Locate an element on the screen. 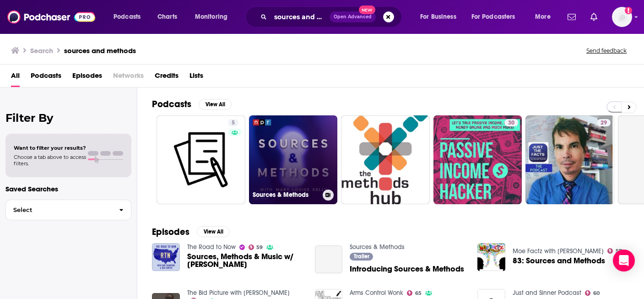  img: User Profile is located at coordinates (622, 17).